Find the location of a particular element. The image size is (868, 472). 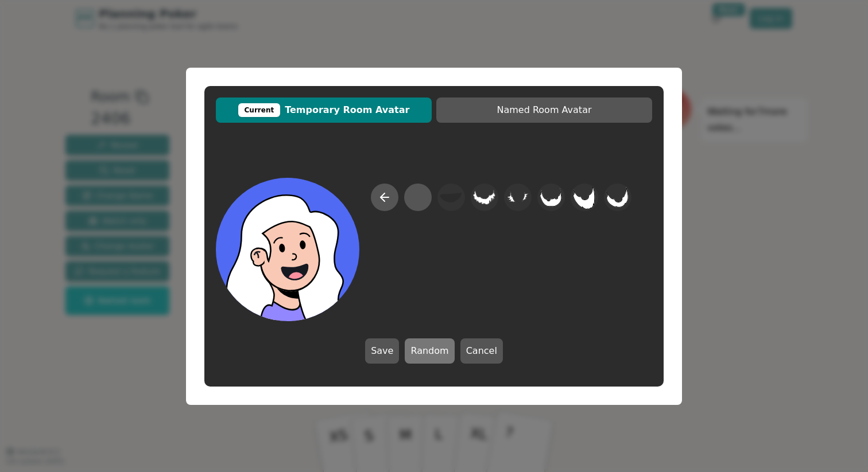

div: Current is located at coordinates (260, 110).